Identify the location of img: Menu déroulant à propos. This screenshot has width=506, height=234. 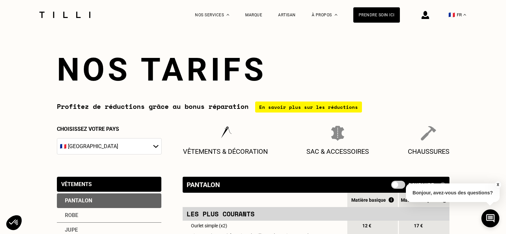
(336, 15).